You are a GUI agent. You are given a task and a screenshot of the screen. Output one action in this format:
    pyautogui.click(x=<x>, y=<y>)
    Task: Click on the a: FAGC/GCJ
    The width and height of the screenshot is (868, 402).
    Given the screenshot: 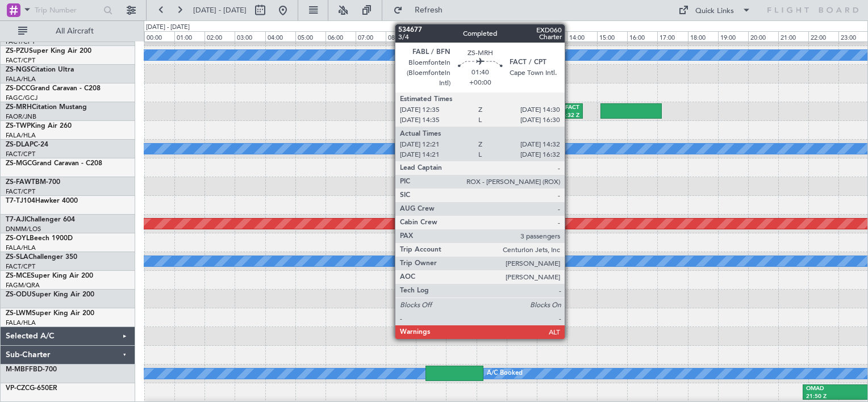 What is the action you would take?
    pyautogui.click(x=22, y=98)
    